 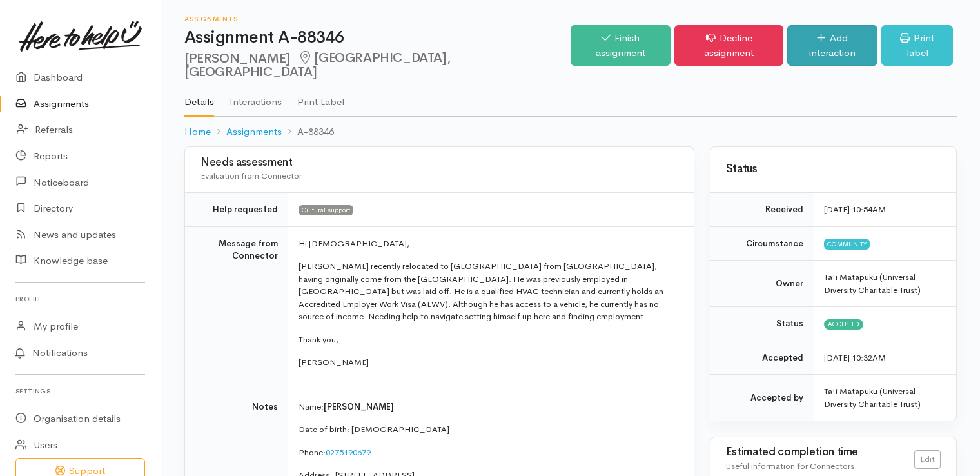 I want to click on a: Interactions, so click(x=256, y=98).